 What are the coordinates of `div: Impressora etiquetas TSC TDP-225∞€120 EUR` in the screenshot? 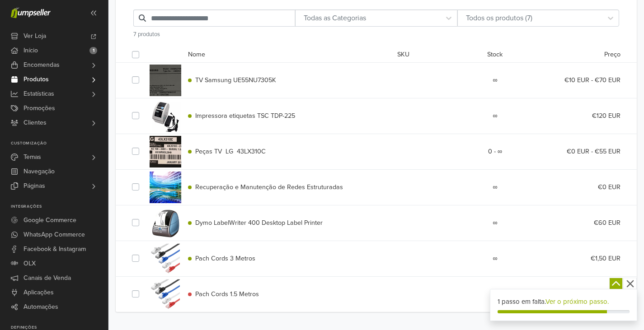 It's located at (376, 115).